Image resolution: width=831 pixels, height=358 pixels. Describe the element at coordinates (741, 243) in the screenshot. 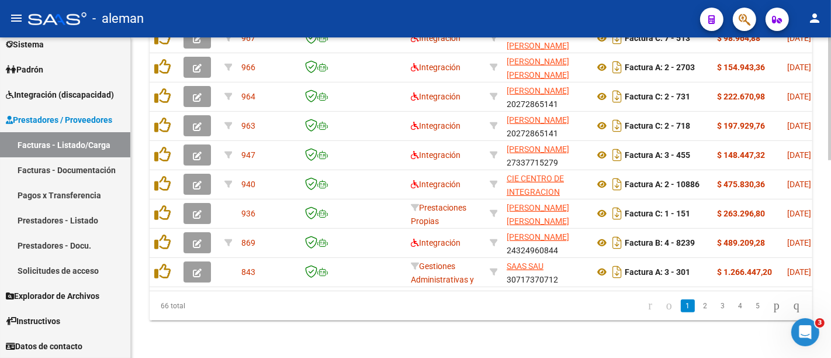

I see `strong: $ 489.209,28` at that location.